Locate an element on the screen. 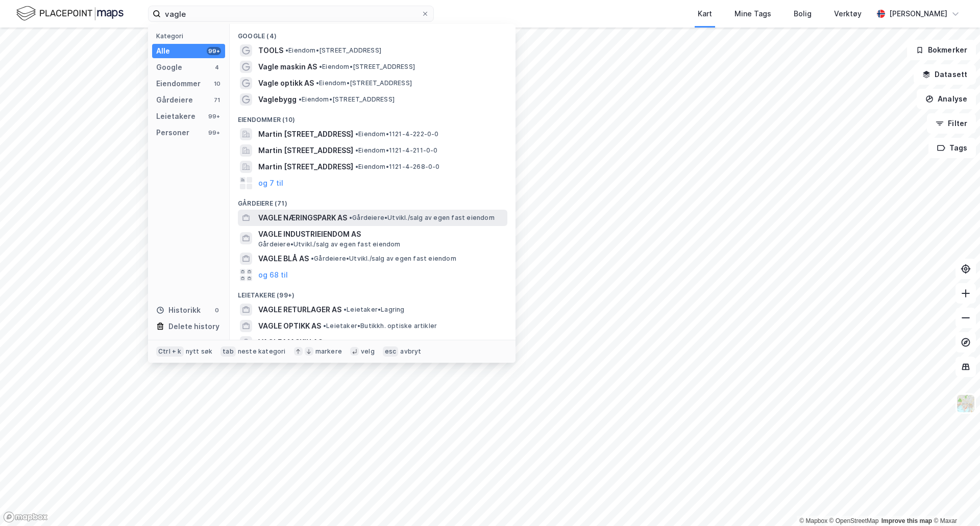 The width and height of the screenshot is (980, 526). a: OpenStreetMap is located at coordinates (853, 521).